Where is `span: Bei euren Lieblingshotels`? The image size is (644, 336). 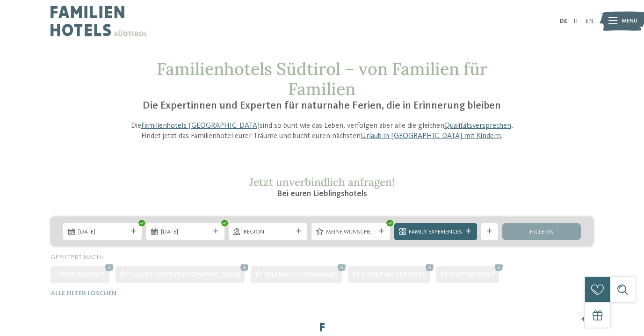 span: Bei euren Lieblingshotels is located at coordinates (322, 194).